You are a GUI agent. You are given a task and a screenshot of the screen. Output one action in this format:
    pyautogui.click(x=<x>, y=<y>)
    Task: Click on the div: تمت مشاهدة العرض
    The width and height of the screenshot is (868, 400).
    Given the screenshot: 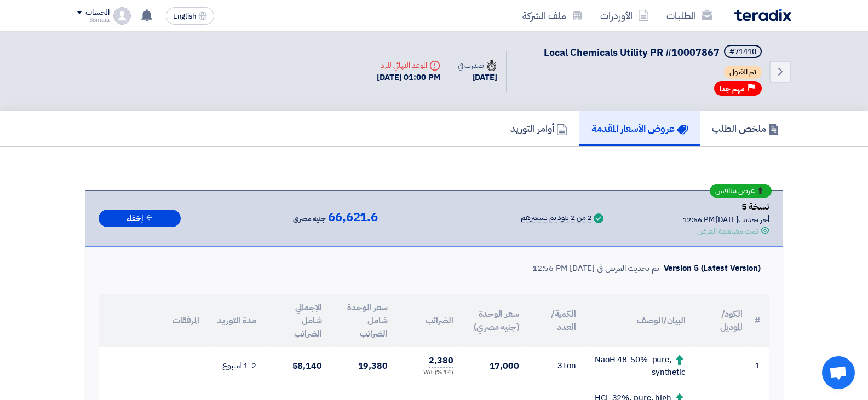 What is the action you would take?
    pyautogui.click(x=728, y=231)
    